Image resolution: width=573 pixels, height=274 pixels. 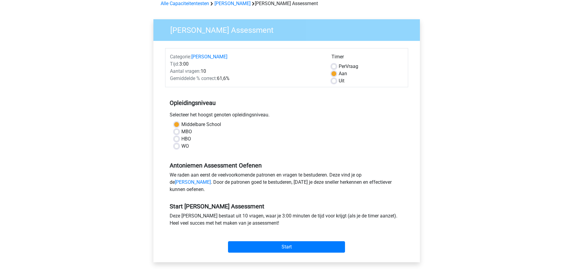 I want to click on a: Alle Capaciteitentesten, so click(x=185, y=3).